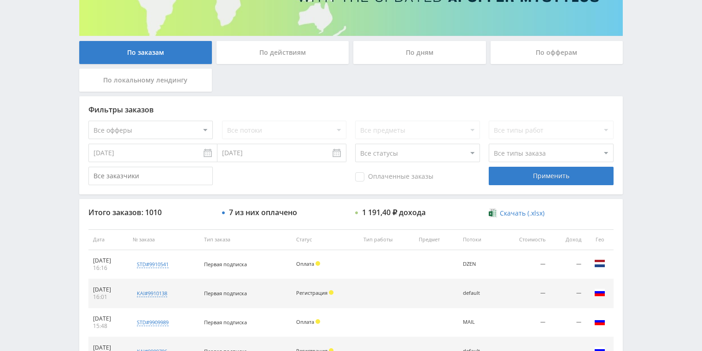  What do you see at coordinates (478, 322) in the screenshot?
I see `div: MAIL` at bounding box center [478, 322].